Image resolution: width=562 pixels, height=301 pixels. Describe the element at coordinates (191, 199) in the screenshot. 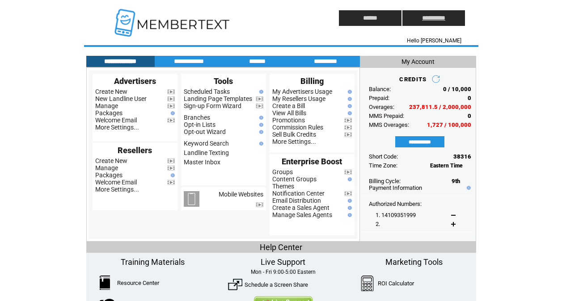

I see `img: mobile-websites.png` at that location.